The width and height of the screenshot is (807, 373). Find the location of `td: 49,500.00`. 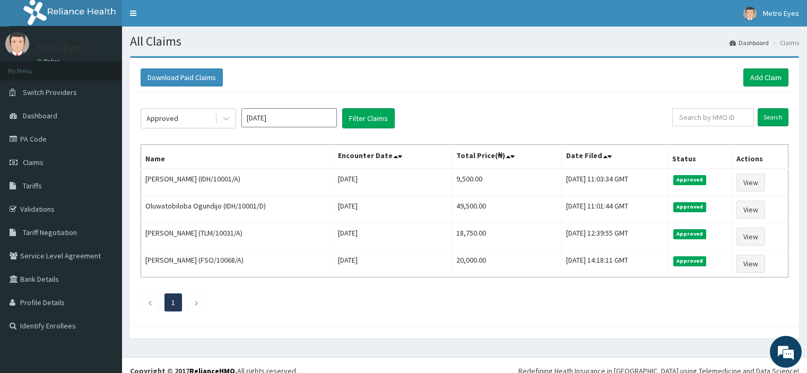

td: 49,500.00 is located at coordinates (507, 210).